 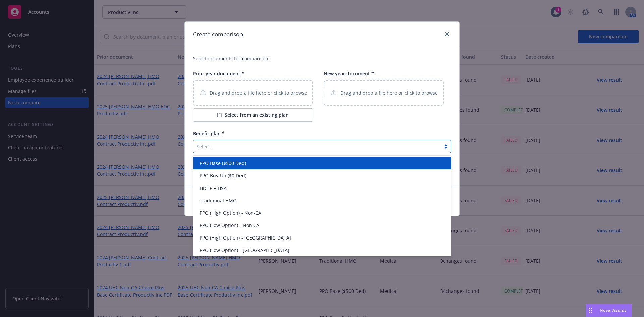 What do you see at coordinates (230, 213) in the screenshot?
I see `span: PPO (High Option) - Non-CA` at bounding box center [230, 213].